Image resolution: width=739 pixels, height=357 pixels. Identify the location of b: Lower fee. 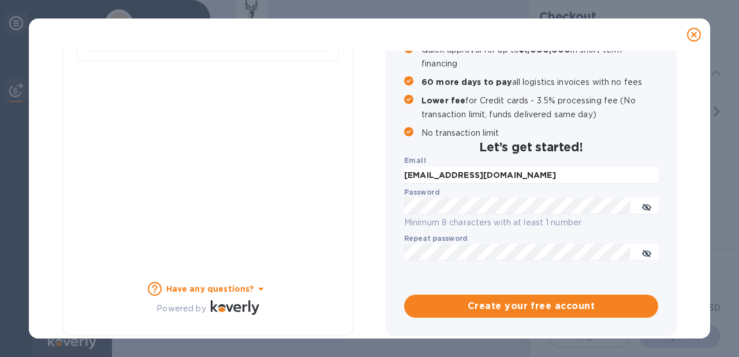
(444, 100).